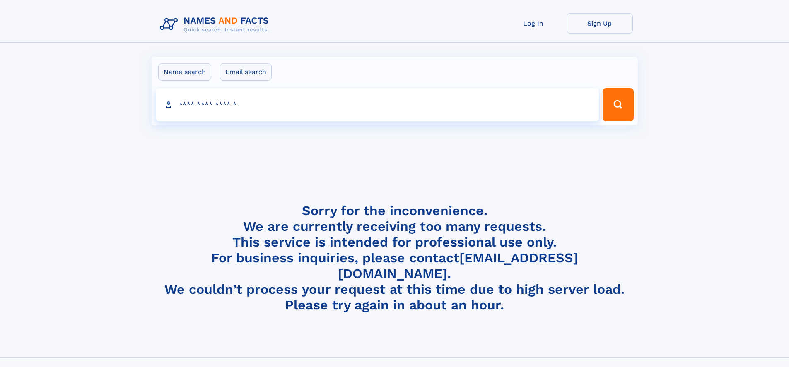 This screenshot has height=367, width=789. Describe the element at coordinates (599, 23) in the screenshot. I see `a: Sign Up` at that location.